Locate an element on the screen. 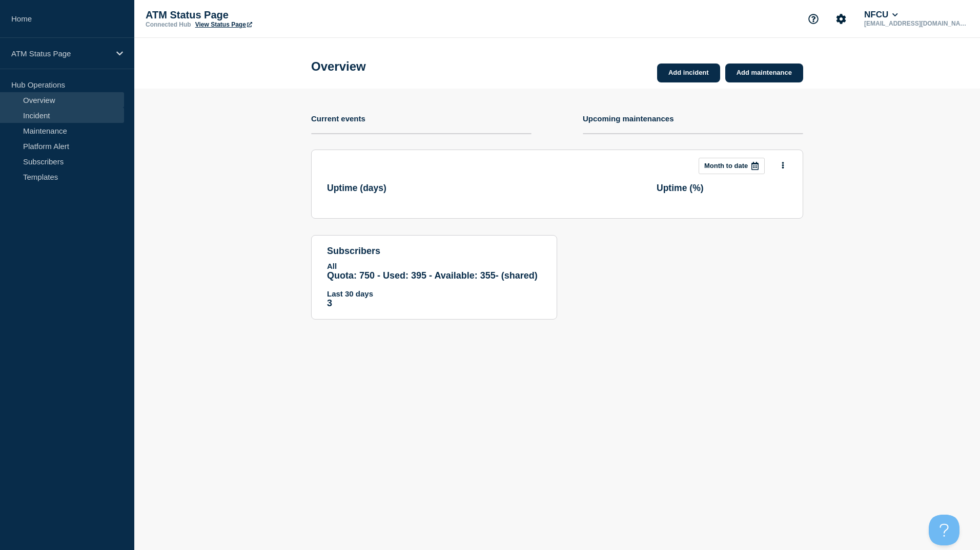  p: Connected Hub is located at coordinates (168, 24).